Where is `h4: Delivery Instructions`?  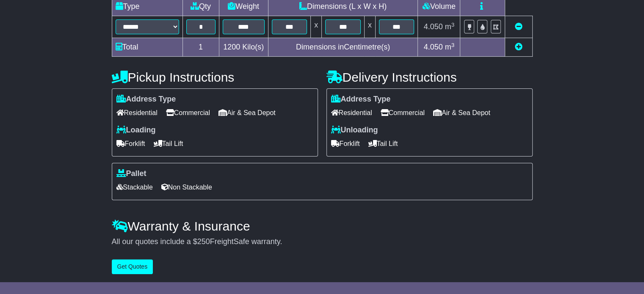
h4: Delivery Instructions is located at coordinates (429, 77).